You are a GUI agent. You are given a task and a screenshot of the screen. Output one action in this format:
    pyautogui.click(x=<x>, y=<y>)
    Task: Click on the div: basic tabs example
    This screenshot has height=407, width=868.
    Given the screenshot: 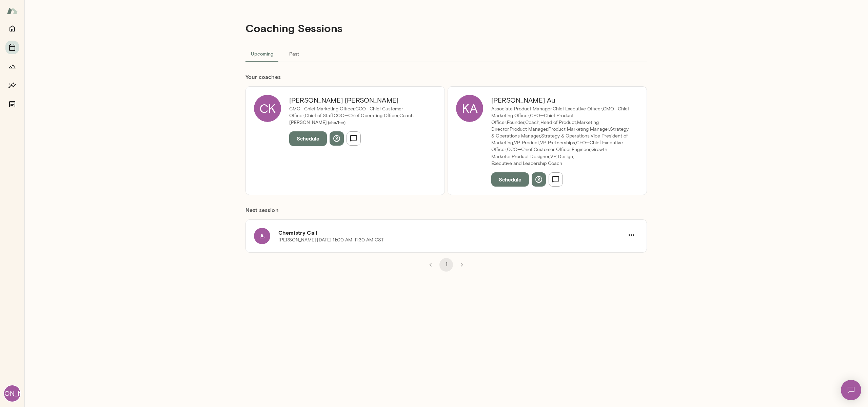 What is the action you would take?
    pyautogui.click(x=446, y=54)
    